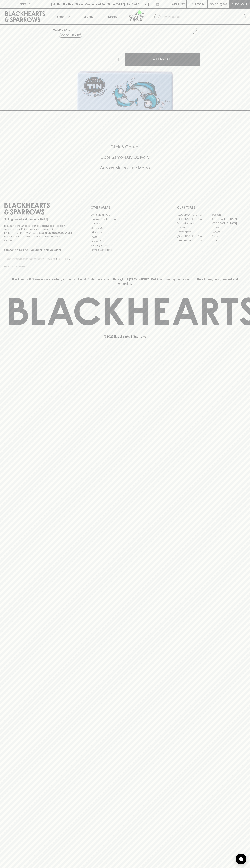  Describe the element at coordinates (39, 250) in the screenshot. I see `p: Subscribe to The Blackhearts Newsletter` at that location.